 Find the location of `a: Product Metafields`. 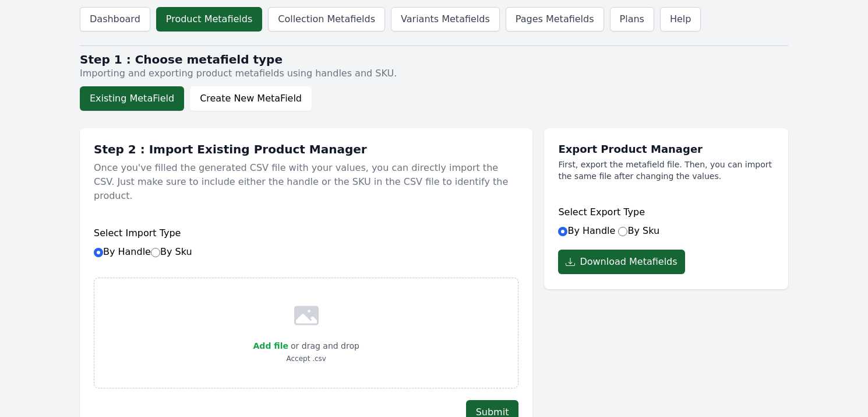

a: Product Metafields is located at coordinates (209, 19).